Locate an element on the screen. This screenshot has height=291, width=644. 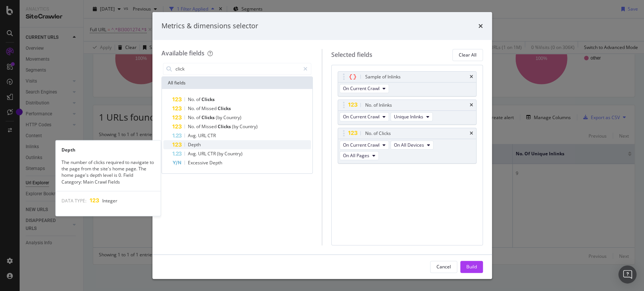
span: Unique Inlinks is located at coordinates (409, 117).